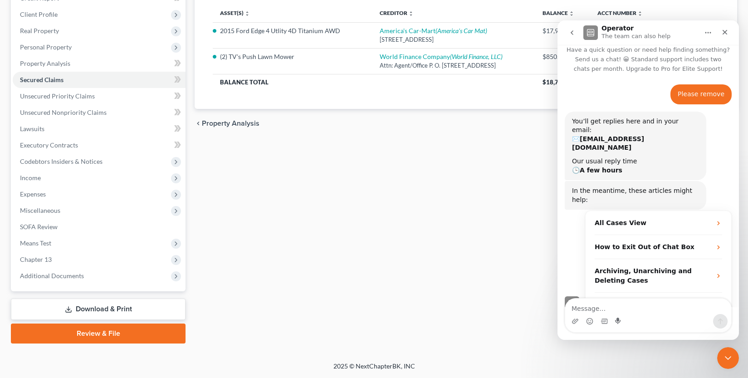 Image resolution: width=748 pixels, height=378 pixels. I want to click on li: (2) TV's Push Lawn Mower, so click(293, 57).